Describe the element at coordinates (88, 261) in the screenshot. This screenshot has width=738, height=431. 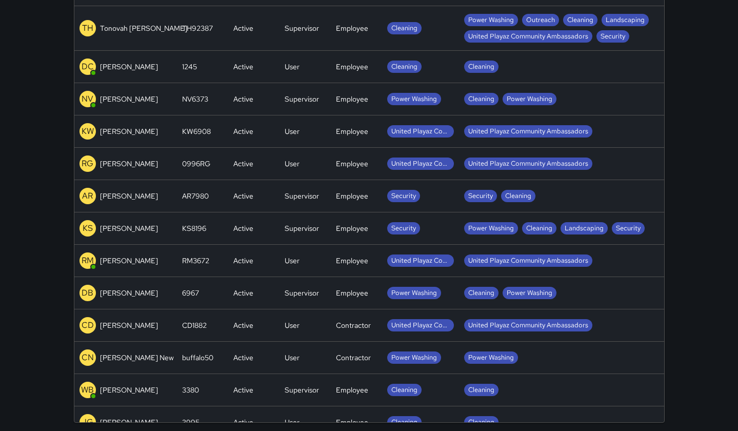
I see `p: RM` at that location.